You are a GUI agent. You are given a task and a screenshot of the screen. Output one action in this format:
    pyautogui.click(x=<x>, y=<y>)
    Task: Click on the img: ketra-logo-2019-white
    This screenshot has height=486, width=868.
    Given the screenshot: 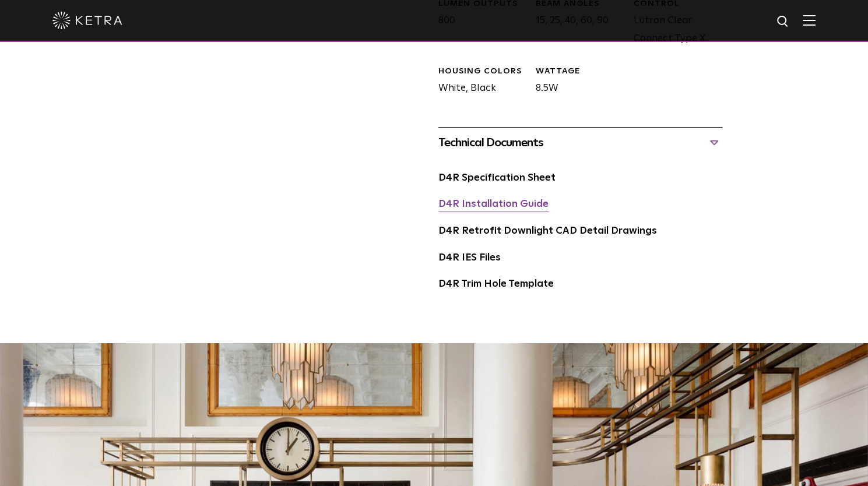 What is the action you would take?
    pyautogui.click(x=87, y=21)
    